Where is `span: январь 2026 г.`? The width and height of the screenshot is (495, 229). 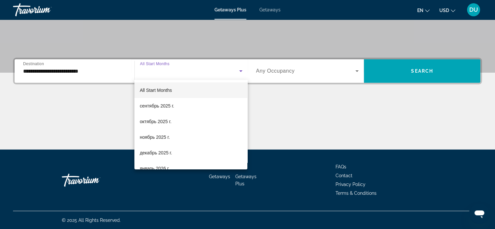 span: январь 2026 г. is located at coordinates (154, 168).